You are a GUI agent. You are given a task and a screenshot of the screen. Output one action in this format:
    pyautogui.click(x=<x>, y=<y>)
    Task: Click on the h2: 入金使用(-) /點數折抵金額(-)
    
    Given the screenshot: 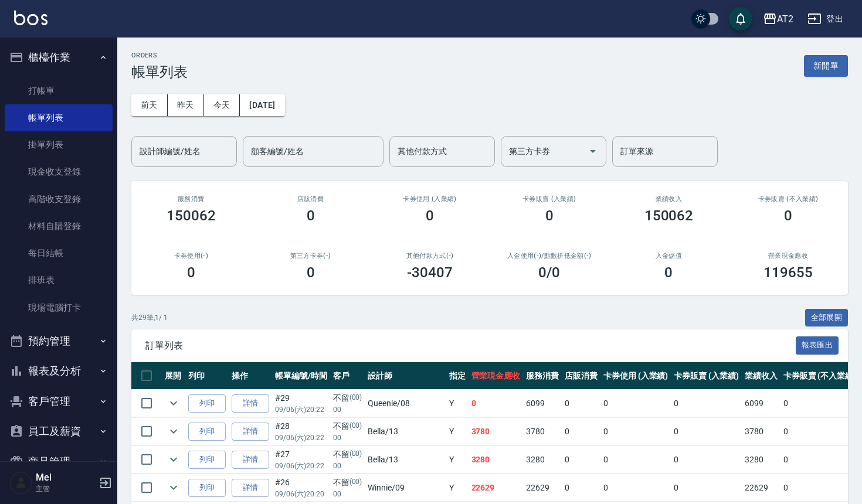 What is the action you would take?
    pyautogui.click(x=549, y=256)
    